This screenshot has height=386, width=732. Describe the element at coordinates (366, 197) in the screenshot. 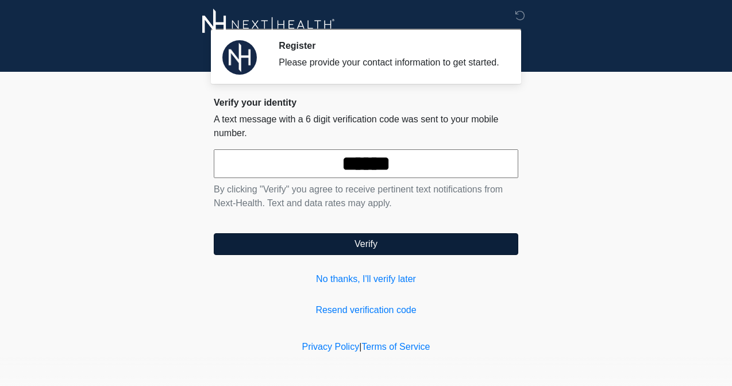

I see `p: By clicking "Verify" you agree to receive pertinent text notifications from Next-Health. Text and...` at that location.